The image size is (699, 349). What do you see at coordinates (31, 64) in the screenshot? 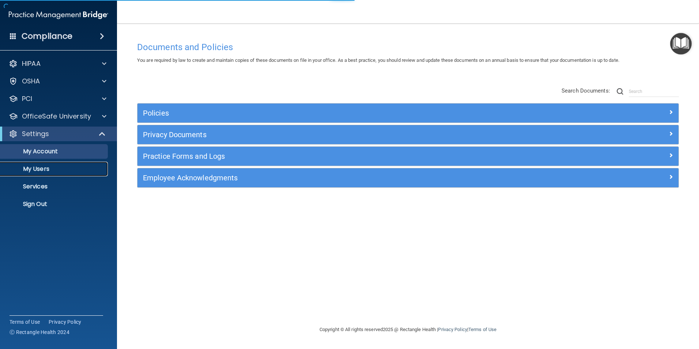
I see `p: HIPAA` at bounding box center [31, 64].